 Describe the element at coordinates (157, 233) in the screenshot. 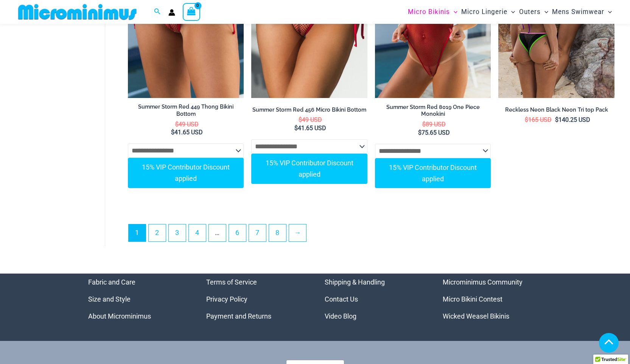

I see `a: Page 2` at that location.